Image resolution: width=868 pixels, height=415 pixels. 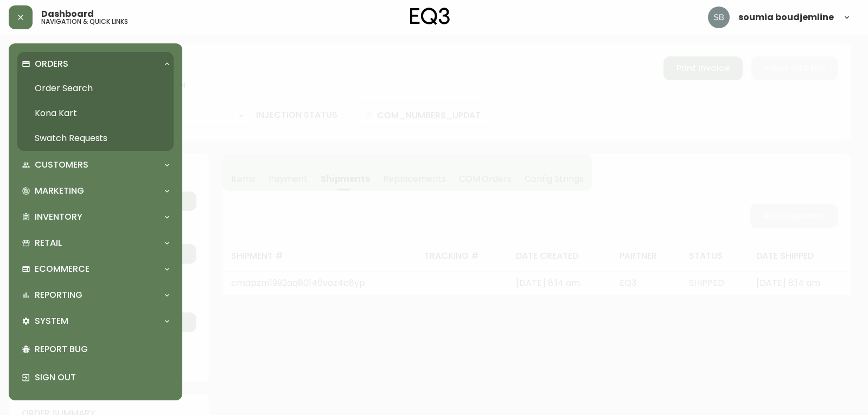 I want to click on p: Reporting, so click(x=58, y=295).